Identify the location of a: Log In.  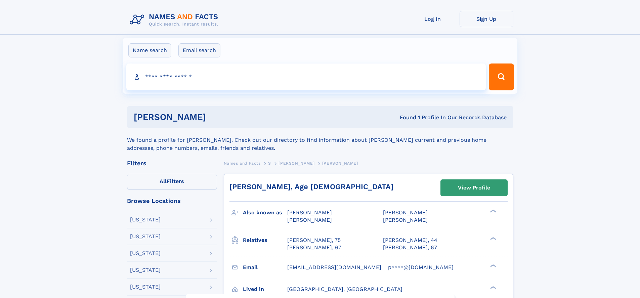
(433, 19).